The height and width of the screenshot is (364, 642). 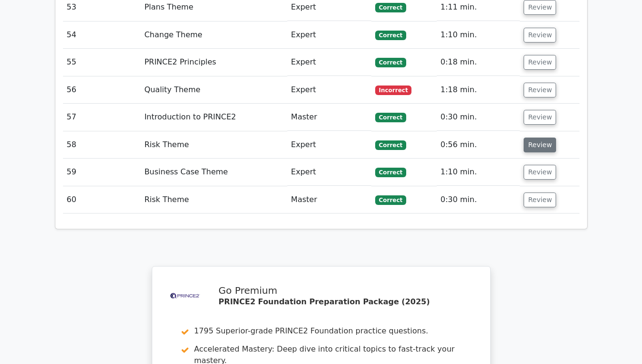 I want to click on td: PRINCE2 Principles, so click(x=214, y=62).